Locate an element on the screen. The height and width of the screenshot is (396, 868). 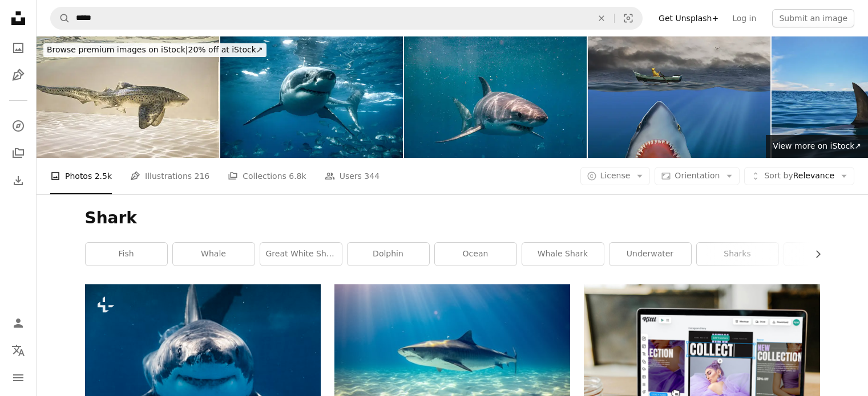
button: Menu is located at coordinates (18, 378).